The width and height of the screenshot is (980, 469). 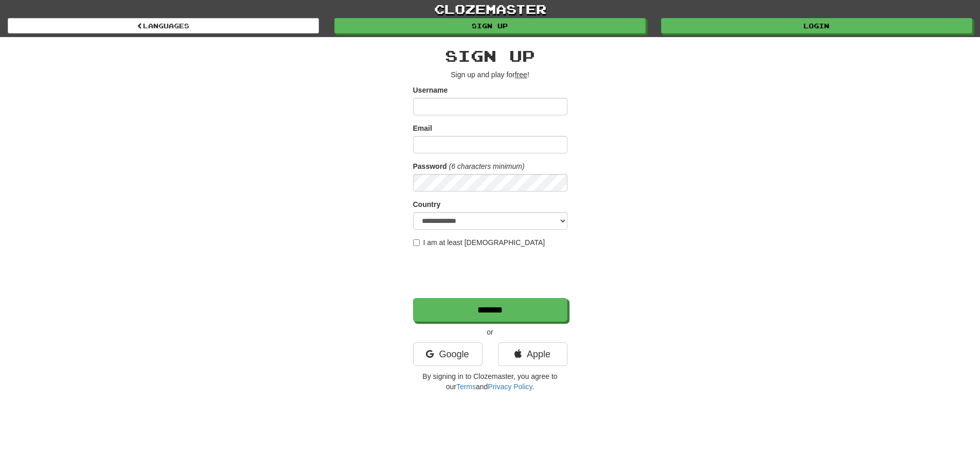 I want to click on a: Apple, so click(x=532, y=354).